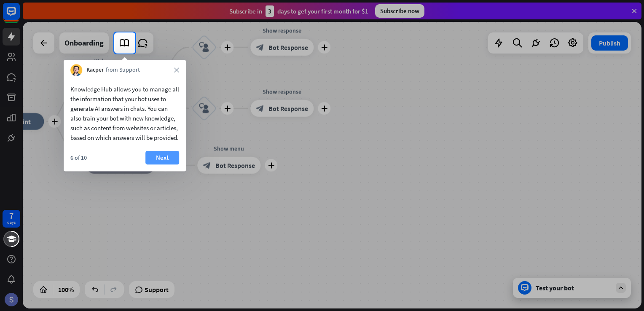 The width and height of the screenshot is (644, 311). I want to click on i: close, so click(177, 70).